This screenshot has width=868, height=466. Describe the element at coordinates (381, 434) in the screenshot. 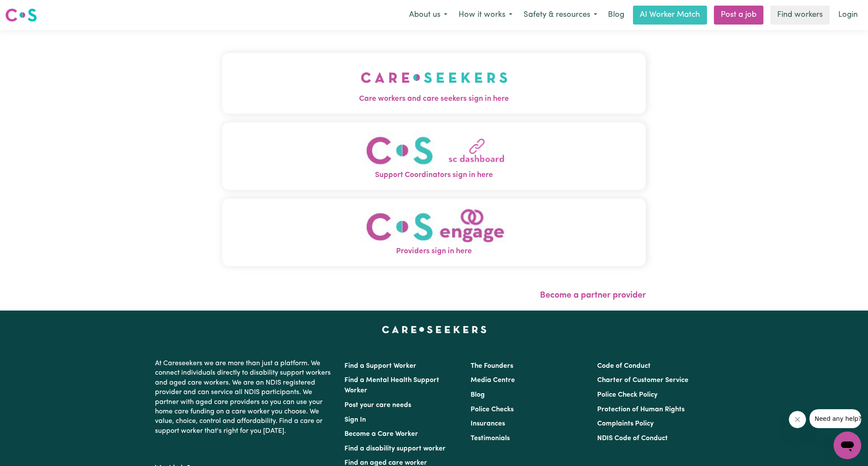

I see `a: Become a Care Worker` at that location.